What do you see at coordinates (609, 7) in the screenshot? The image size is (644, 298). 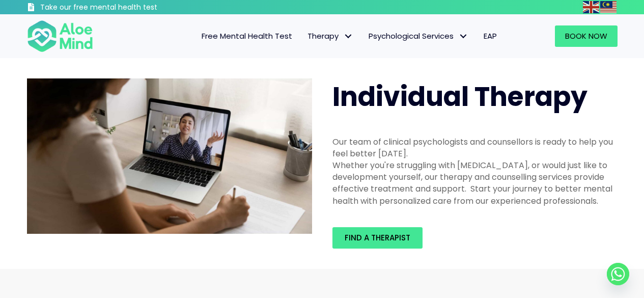 I see `a: Malay` at bounding box center [609, 7].